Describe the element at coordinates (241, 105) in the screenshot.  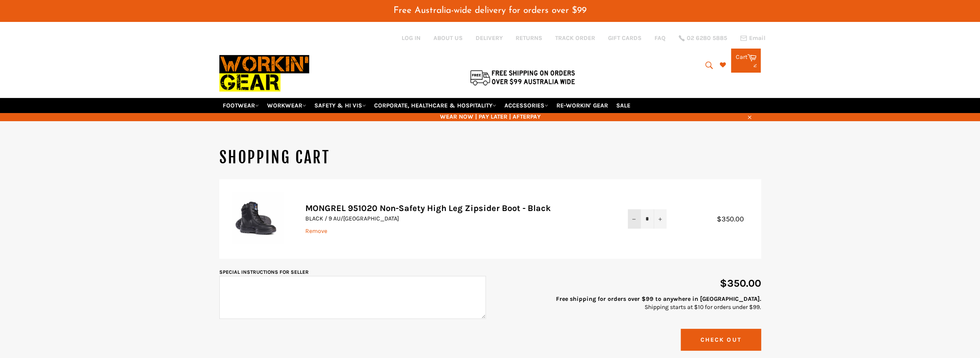
I see `a: FOOTWEAR` at that location.